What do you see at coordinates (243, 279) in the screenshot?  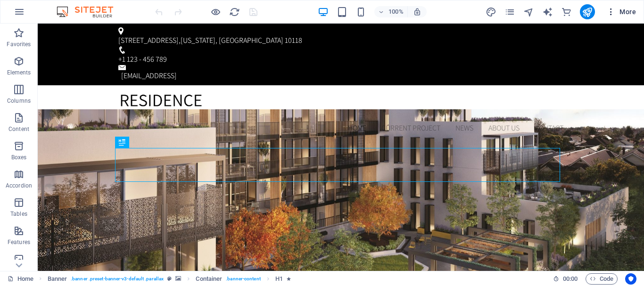 I see `span: . banner-content` at bounding box center [243, 279].